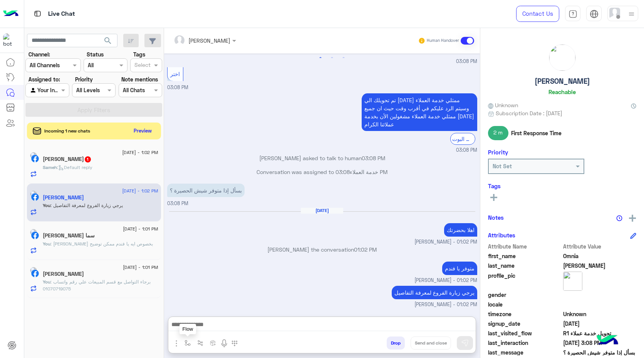 This screenshot has height=358, width=644. What do you see at coordinates (600, 333) in the screenshot?
I see `span: تحويل خدمة عملاء R1` at bounding box center [600, 333].